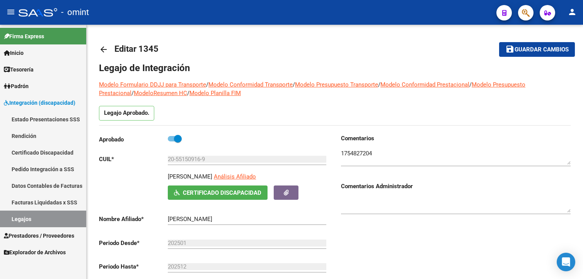 This screenshot has width=583, height=279. What do you see at coordinates (104, 49) in the screenshot?
I see `mat-icon: arrow_back` at bounding box center [104, 49].